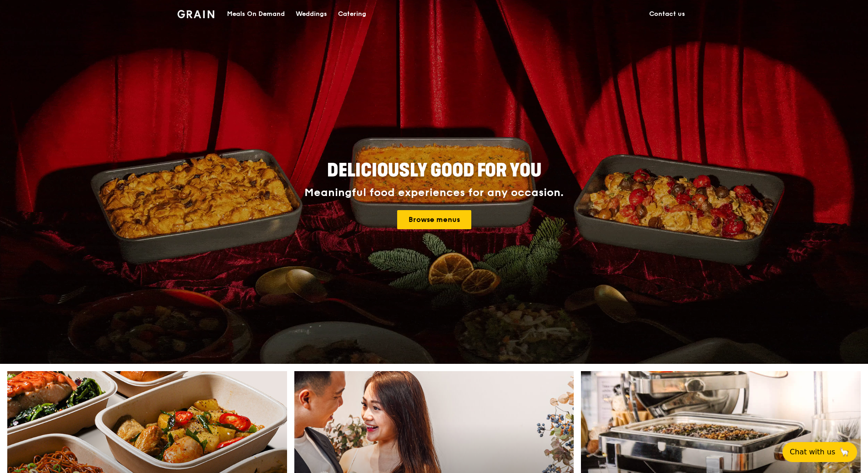 The width and height of the screenshot is (868, 473). Describe the element at coordinates (312, 15) in the screenshot. I see `div: Weddings` at that location.